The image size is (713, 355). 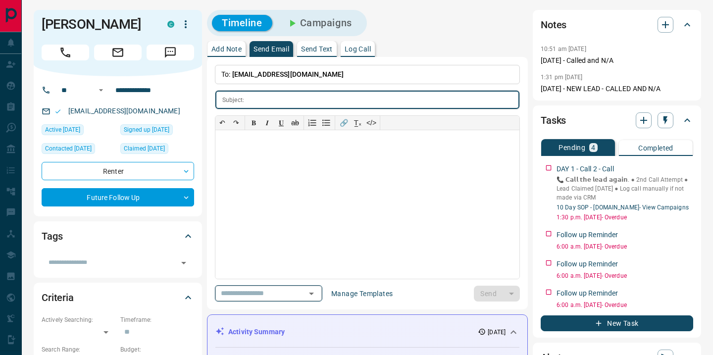 I want to click on p: DAY 1 - Call 2 - Call, so click(x=585, y=169).